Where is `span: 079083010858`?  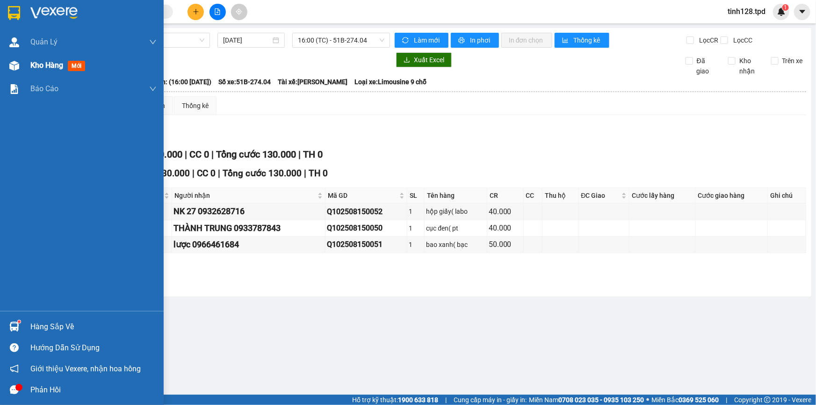 span: 079083010858 is located at coordinates (85, 64).